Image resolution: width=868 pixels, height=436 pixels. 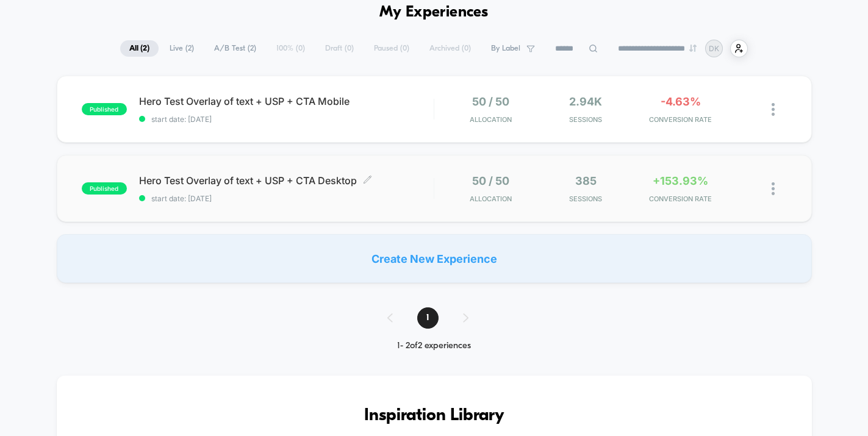 What do you see at coordinates (428, 318) in the screenshot?
I see `span: 1` at bounding box center [428, 318].